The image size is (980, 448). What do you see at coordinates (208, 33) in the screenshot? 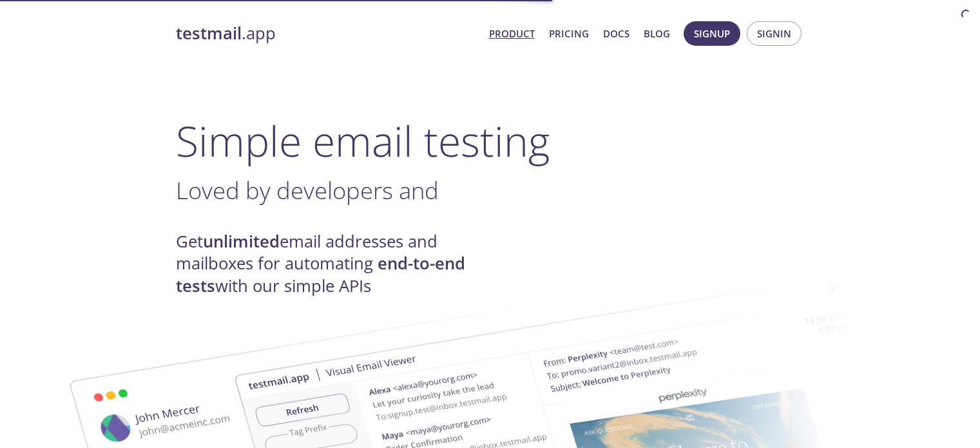
I see `strong: testmail` at bounding box center [208, 33].